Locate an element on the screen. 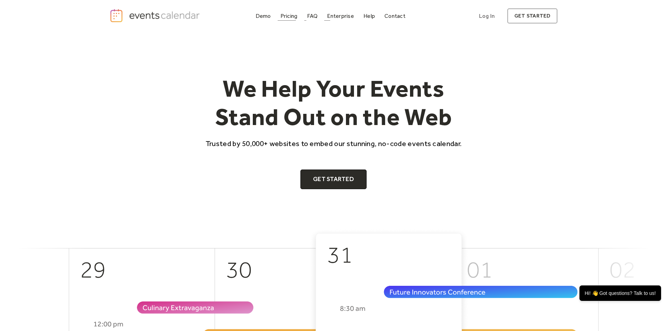 The height and width of the screenshot is (331, 667). div: Demo is located at coordinates (263, 16).